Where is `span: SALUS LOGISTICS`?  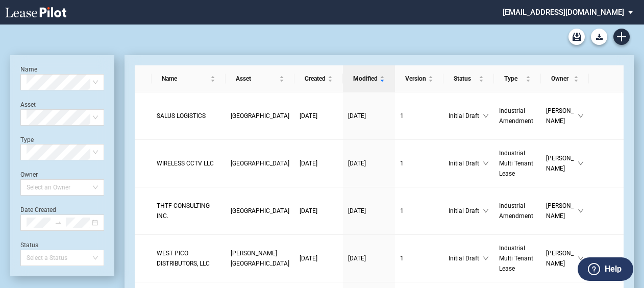
span: SALUS LOGISTICS is located at coordinates (181, 116).